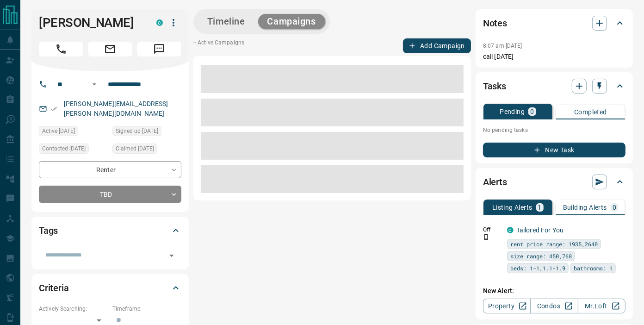 The image size is (644, 325). Describe the element at coordinates (54, 109) in the screenshot. I see `svg: Email Verified` at that location.